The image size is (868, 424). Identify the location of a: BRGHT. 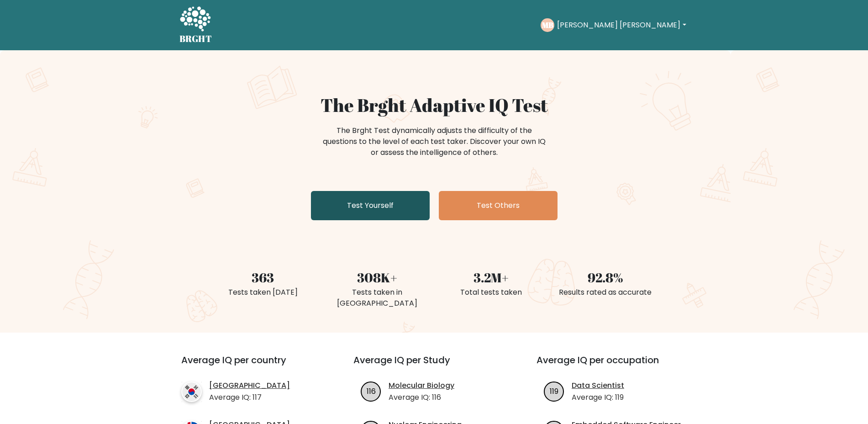
(196, 25).